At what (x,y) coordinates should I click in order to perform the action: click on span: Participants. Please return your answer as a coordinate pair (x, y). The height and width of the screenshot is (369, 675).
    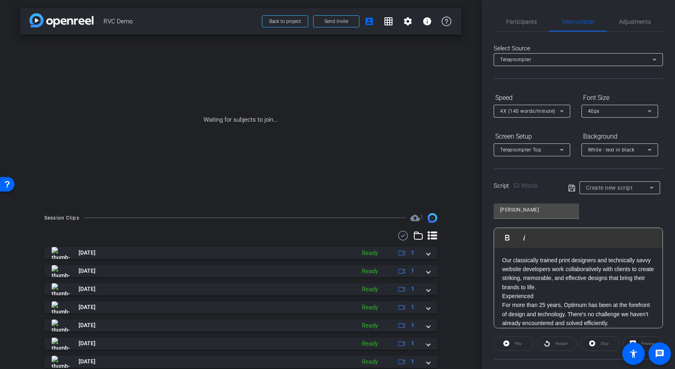
    Looking at the image, I should click on (522, 22).